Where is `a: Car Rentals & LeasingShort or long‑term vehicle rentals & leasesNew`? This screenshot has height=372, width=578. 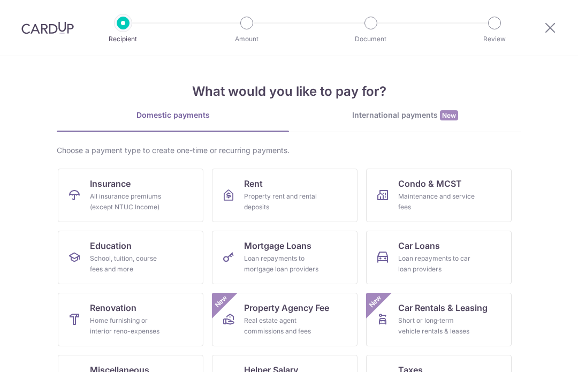
a: Car Rentals & LeasingShort or long‑term vehicle rentals & leasesNew is located at coordinates (439, 319).